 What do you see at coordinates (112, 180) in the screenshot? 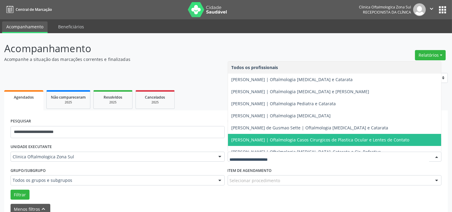
I see `span: Todos os grupos e subgrupos` at bounding box center [112, 180].